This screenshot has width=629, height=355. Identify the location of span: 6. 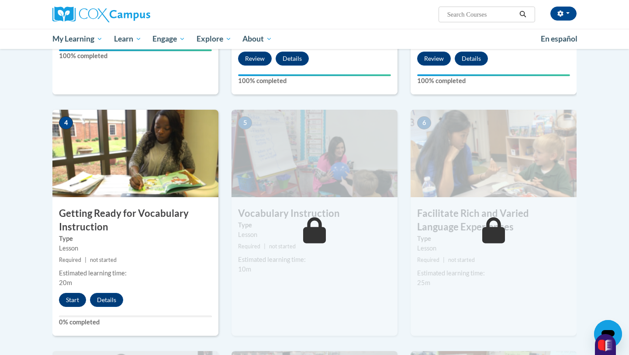
(424, 123).